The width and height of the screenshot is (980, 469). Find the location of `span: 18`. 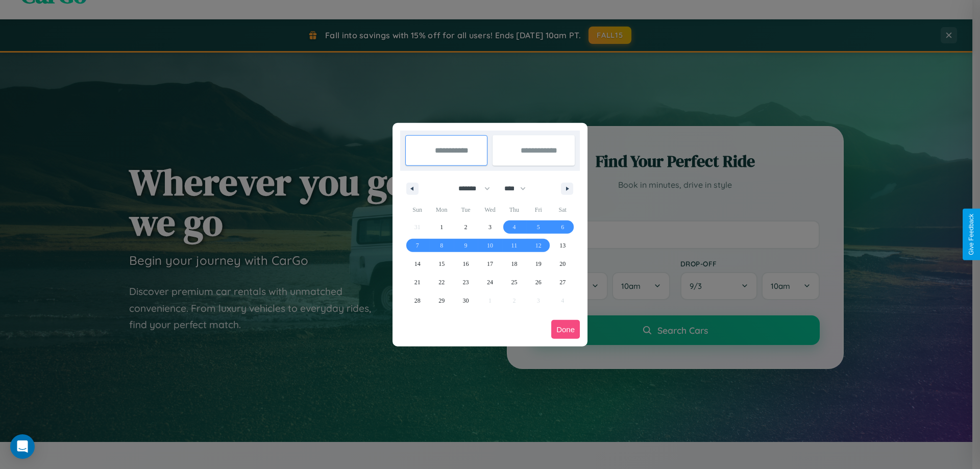

span: 18 is located at coordinates (514, 264).